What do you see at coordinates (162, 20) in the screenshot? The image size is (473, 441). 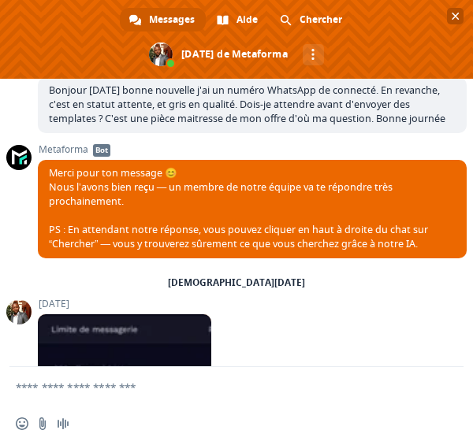 I see `div: Messages` at bounding box center [162, 20].